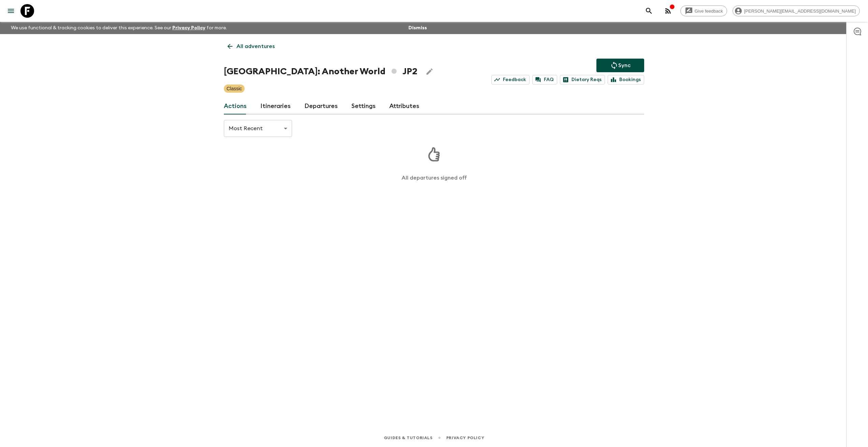  I want to click on a: Itineraries, so click(276, 107).